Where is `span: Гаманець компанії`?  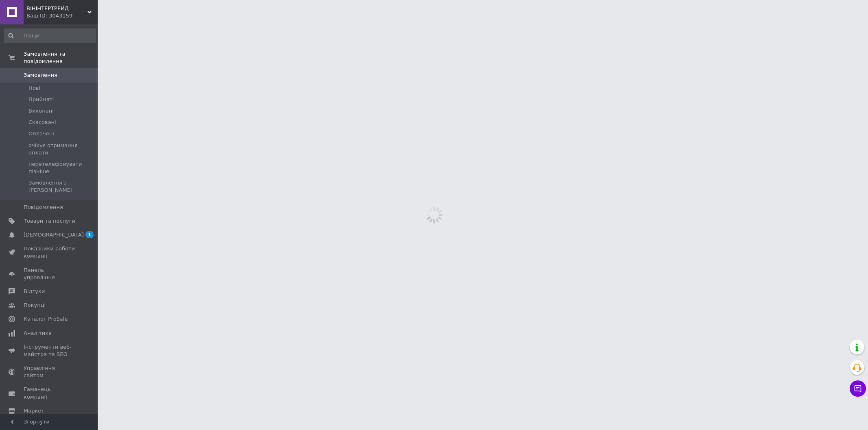 span: Гаманець компанії is located at coordinates (49, 393).